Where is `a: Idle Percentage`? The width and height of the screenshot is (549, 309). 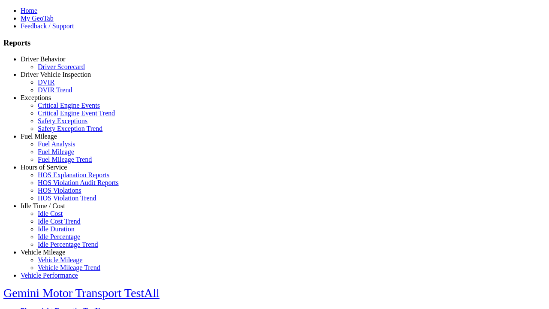
a: Idle Percentage is located at coordinates (59, 236).